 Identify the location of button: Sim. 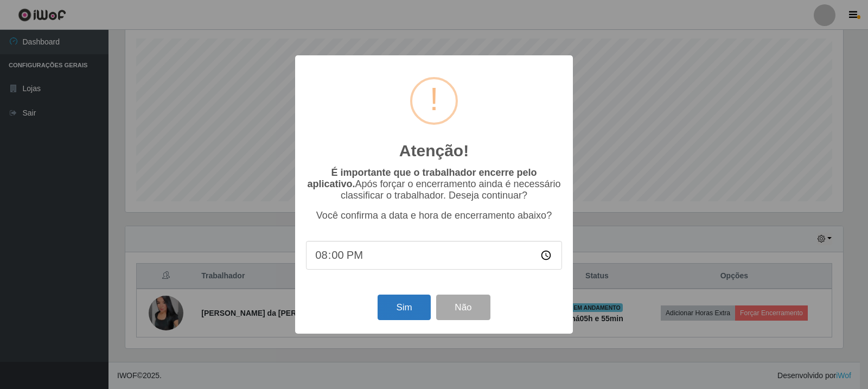
(404, 306).